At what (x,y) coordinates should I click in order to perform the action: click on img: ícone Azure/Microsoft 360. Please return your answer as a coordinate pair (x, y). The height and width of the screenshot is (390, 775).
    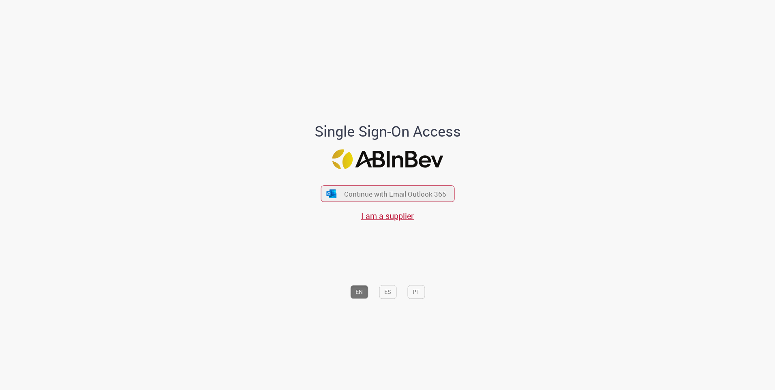
    Looking at the image, I should click on (331, 193).